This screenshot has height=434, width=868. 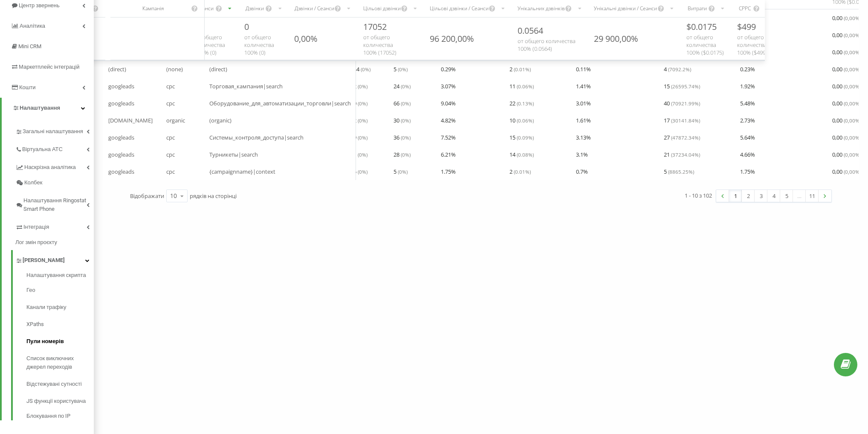 I want to click on span: Гео, so click(x=31, y=290).